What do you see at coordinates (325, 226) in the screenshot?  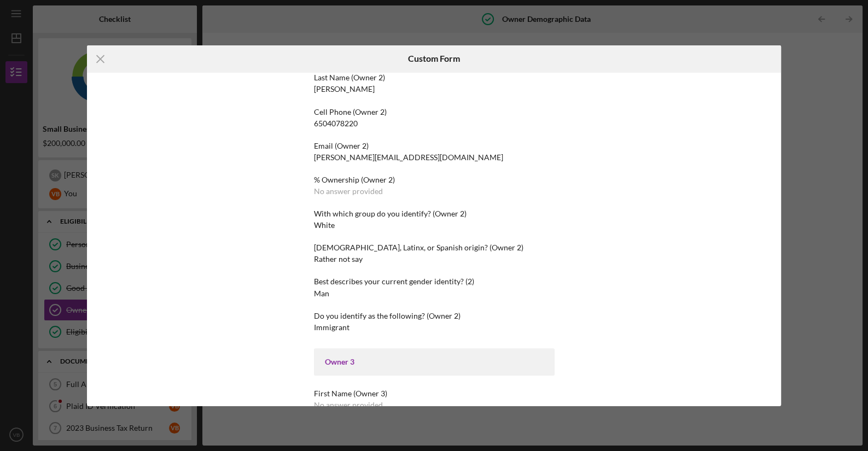 I see `div: White` at bounding box center [325, 226].